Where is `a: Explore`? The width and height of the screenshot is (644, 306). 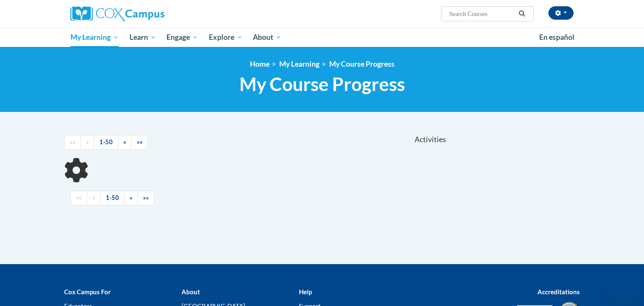
a: Explore is located at coordinates (226, 37).